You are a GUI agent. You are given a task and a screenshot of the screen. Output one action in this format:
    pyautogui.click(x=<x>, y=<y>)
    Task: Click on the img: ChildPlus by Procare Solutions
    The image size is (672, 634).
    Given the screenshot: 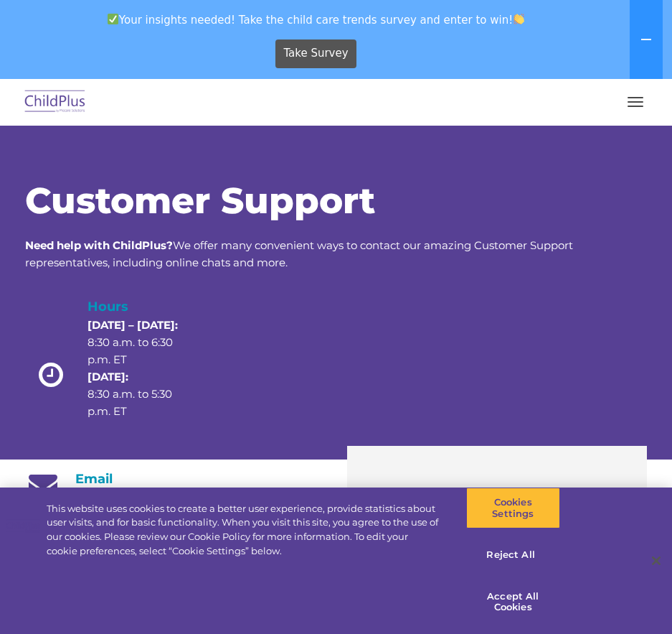 What is the action you would take?
    pyautogui.click(x=55, y=102)
    